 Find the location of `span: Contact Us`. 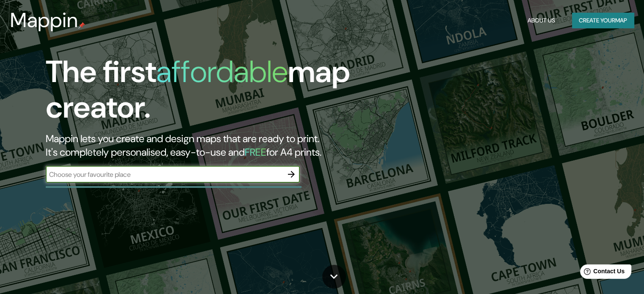

span: Contact Us is located at coordinates (40, 10).